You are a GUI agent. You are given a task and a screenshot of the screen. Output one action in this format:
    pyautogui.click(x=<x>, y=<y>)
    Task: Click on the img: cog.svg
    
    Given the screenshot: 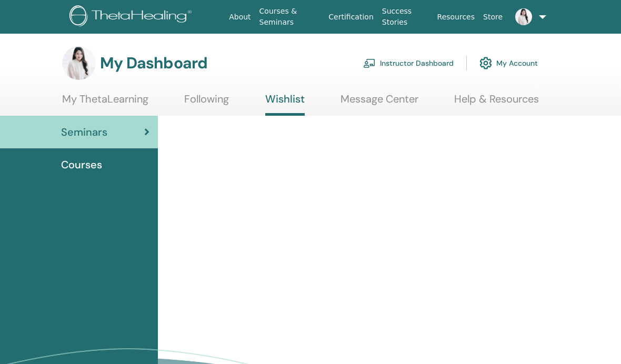 What is the action you would take?
    pyautogui.click(x=486, y=63)
    